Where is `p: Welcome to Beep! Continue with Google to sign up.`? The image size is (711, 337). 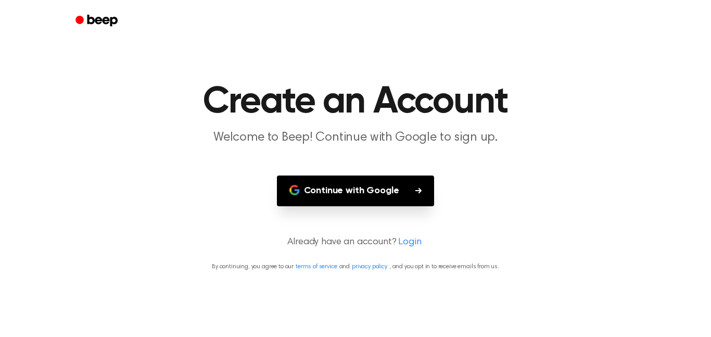
p: Welcome to Beep! Continue with Google to sign up. is located at coordinates (355, 137).